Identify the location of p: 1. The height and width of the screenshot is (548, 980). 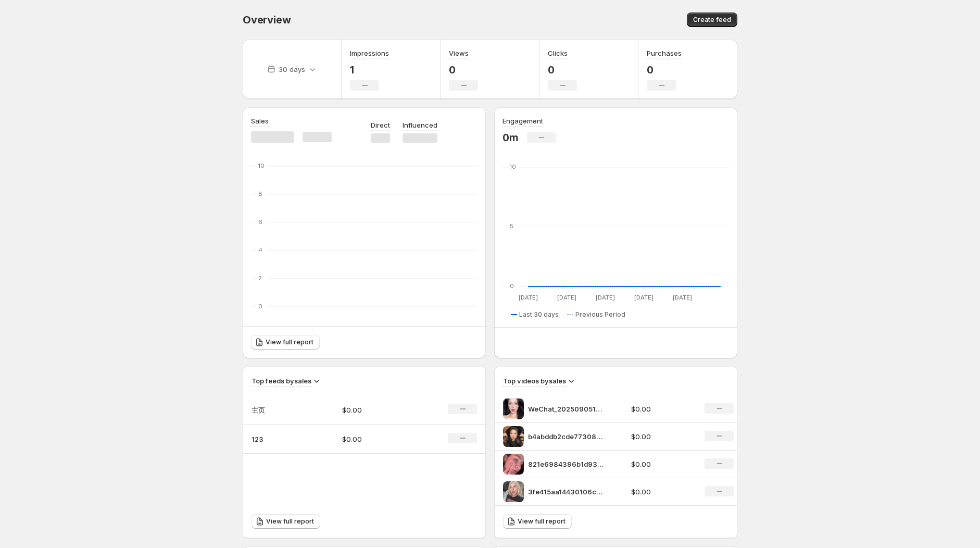
(369, 69).